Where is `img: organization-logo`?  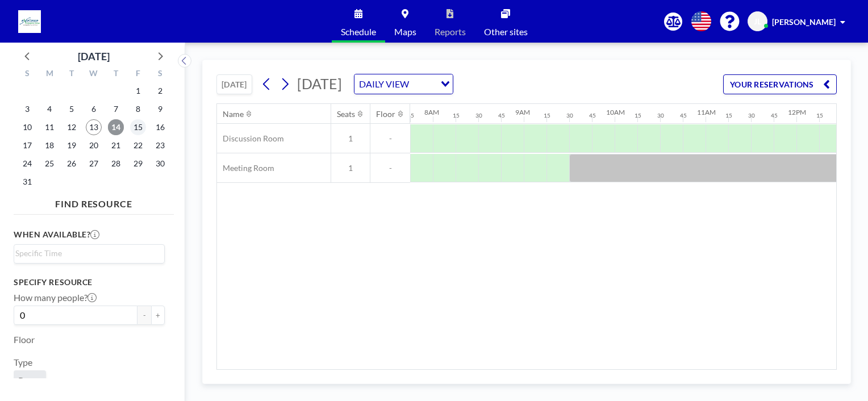
img: organization-logo is located at coordinates (29, 22).